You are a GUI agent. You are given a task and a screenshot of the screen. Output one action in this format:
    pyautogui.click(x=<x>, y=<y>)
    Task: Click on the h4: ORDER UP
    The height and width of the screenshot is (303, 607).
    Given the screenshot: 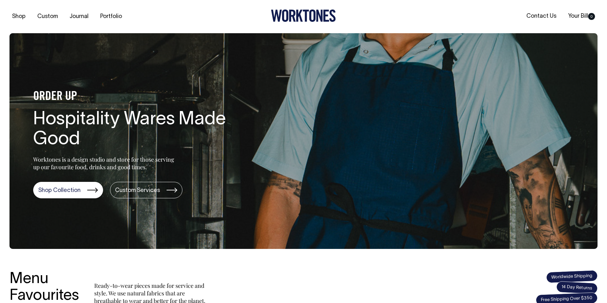 What is the action you would take?
    pyautogui.click(x=134, y=97)
    